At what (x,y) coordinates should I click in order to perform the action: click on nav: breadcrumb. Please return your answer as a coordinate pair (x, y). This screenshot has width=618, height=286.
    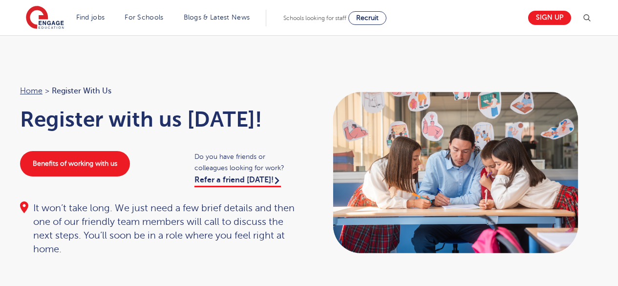
    Looking at the image, I should click on (160, 91).